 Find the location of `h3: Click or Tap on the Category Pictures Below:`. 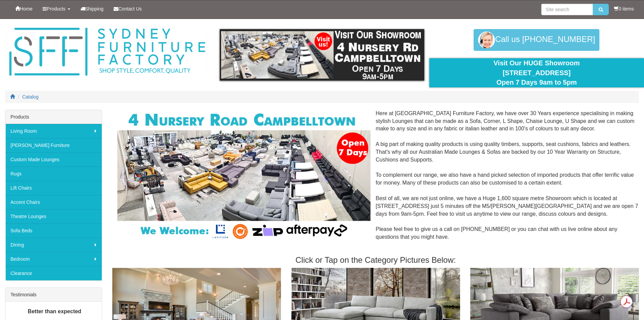

h3: Click or Tap on the Category Pictures Below: is located at coordinates (376, 260).